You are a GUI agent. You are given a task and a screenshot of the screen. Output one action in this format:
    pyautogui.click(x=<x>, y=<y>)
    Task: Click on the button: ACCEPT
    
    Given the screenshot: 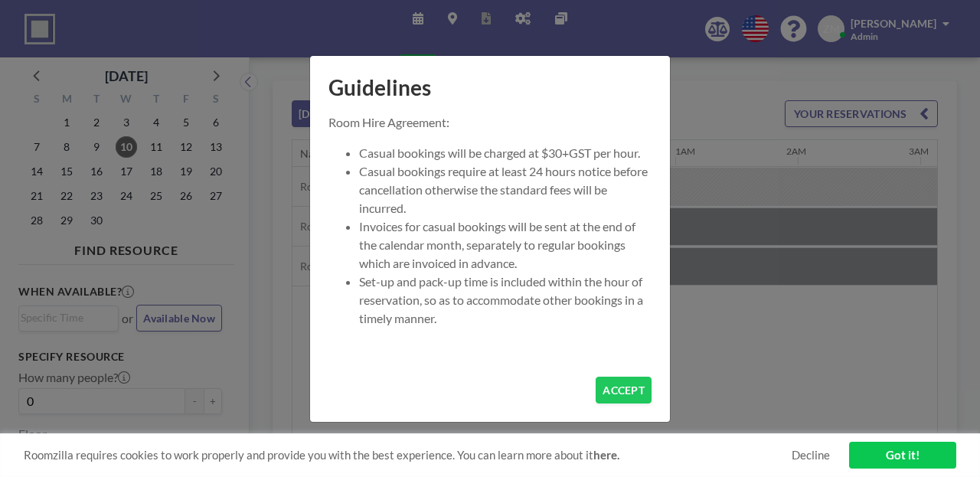 What is the action you would take?
    pyautogui.click(x=623, y=390)
    